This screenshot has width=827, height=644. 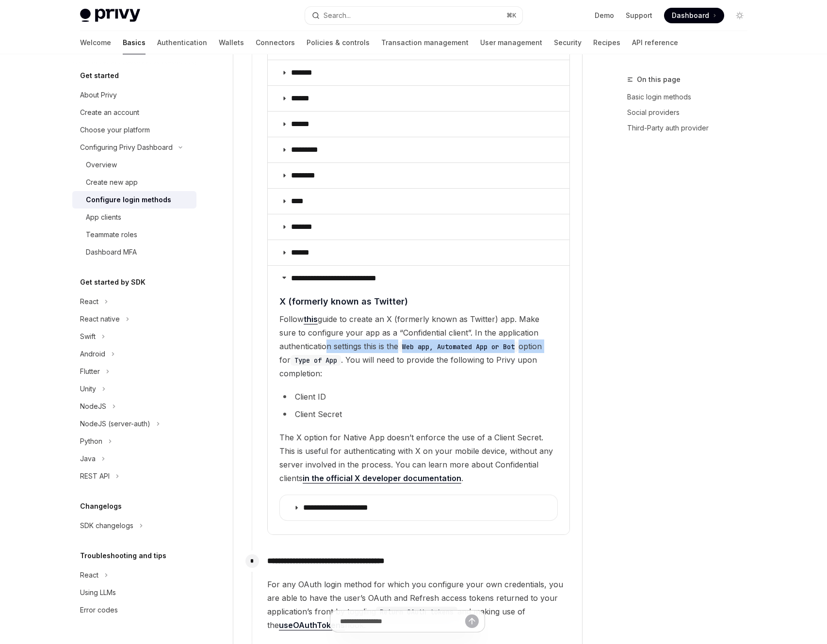 I want to click on h5: Get started, so click(x=99, y=76).